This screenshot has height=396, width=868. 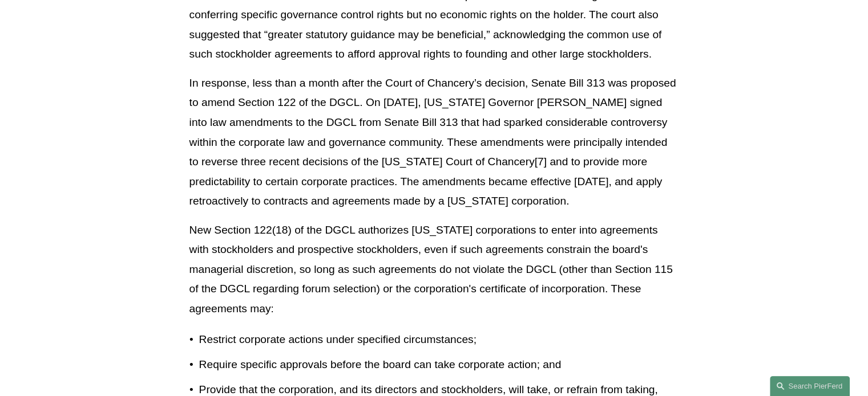 I want to click on a: Search this site, so click(x=810, y=386).